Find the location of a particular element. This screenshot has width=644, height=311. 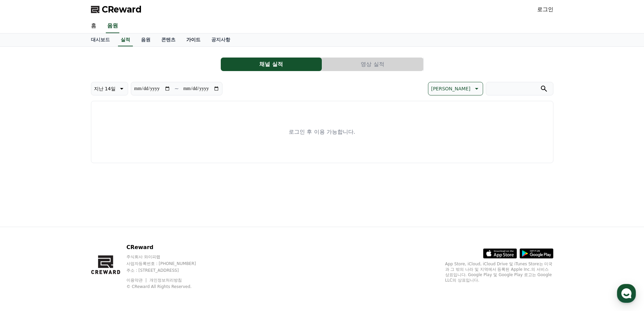

a: 이용약관 is located at coordinates (137, 280).